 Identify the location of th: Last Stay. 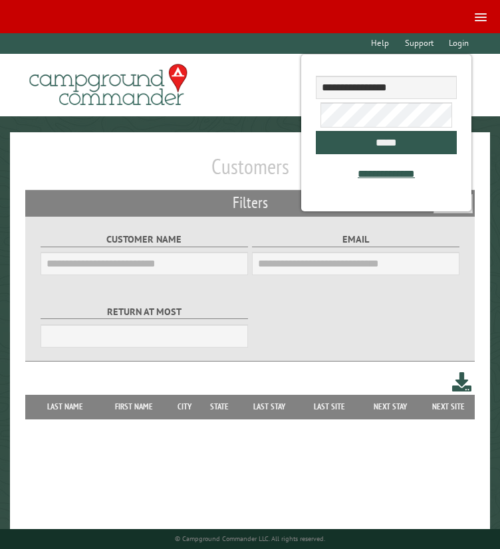
(269, 407).